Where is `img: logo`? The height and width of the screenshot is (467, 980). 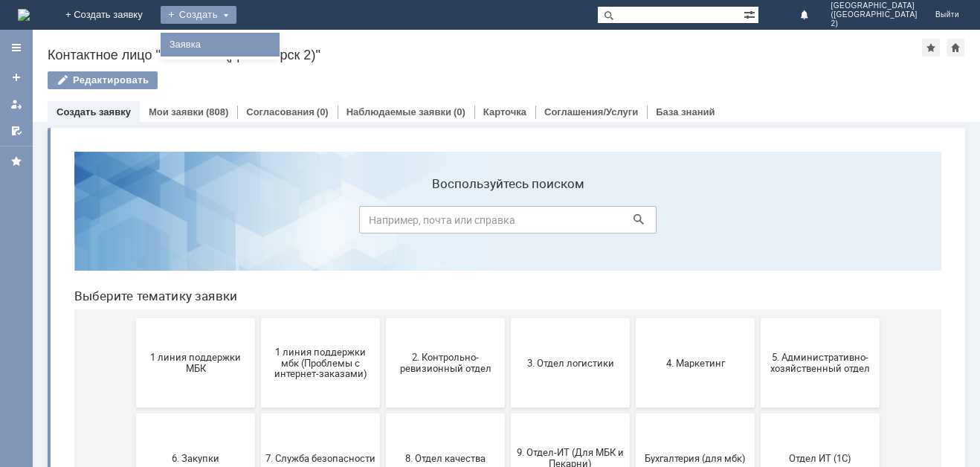
img: logo is located at coordinates (24, 15).